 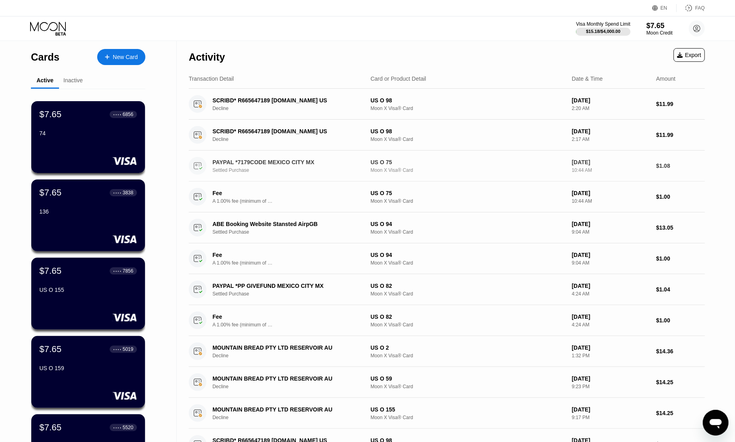 I want to click on div: $14.36, so click(x=681, y=352).